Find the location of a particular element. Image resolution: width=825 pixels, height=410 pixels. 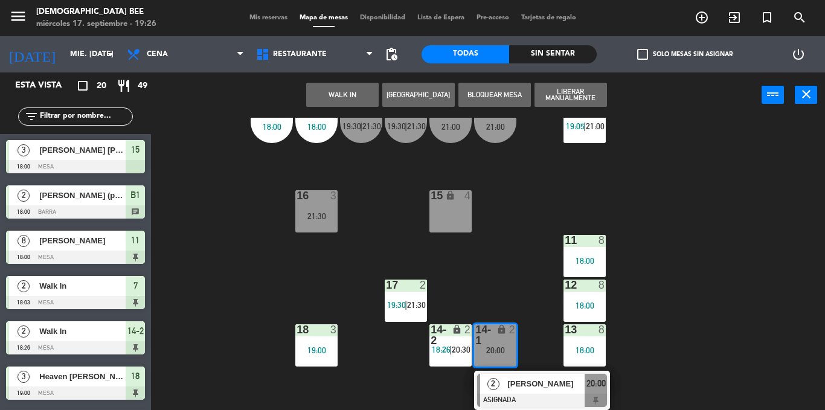

div: 11 is located at coordinates (565, 240).